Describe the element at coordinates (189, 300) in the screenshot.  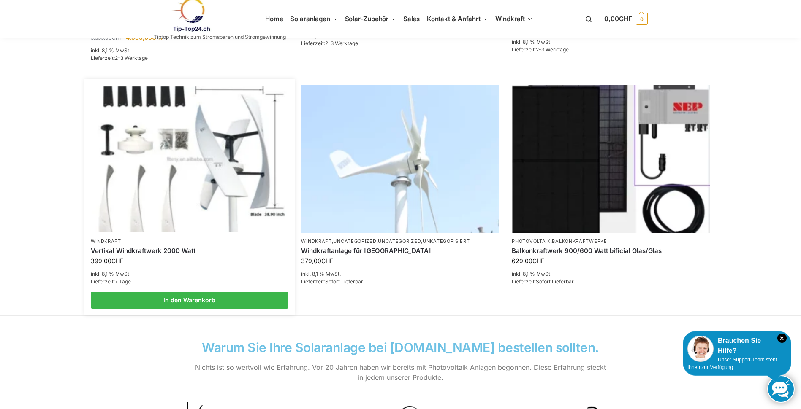
I see `a: In den Warenkorb legen: „Vertikal Windkraftwerk 2000 Watt“` at that location.